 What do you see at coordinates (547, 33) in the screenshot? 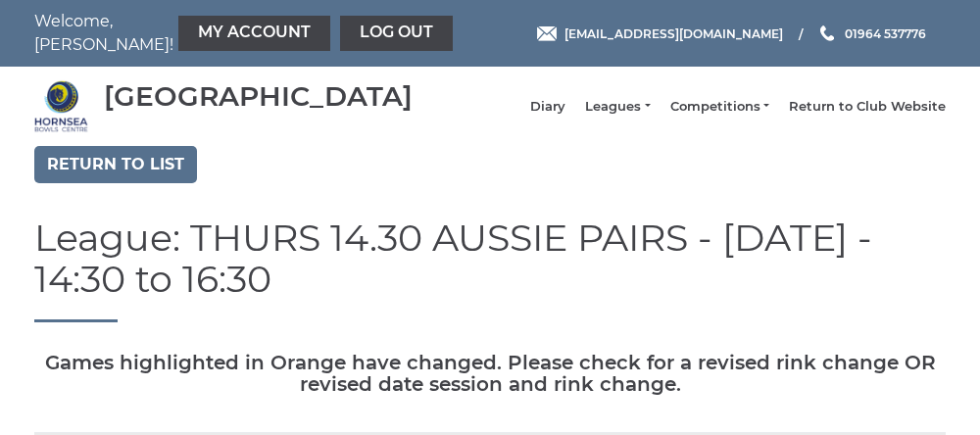
I see `img: Email` at bounding box center [547, 33].